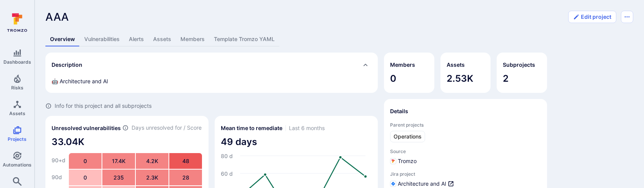 The width and height of the screenshot is (644, 188). Describe the element at coordinates (185, 177) in the screenshot. I see `div: 28` at that location.